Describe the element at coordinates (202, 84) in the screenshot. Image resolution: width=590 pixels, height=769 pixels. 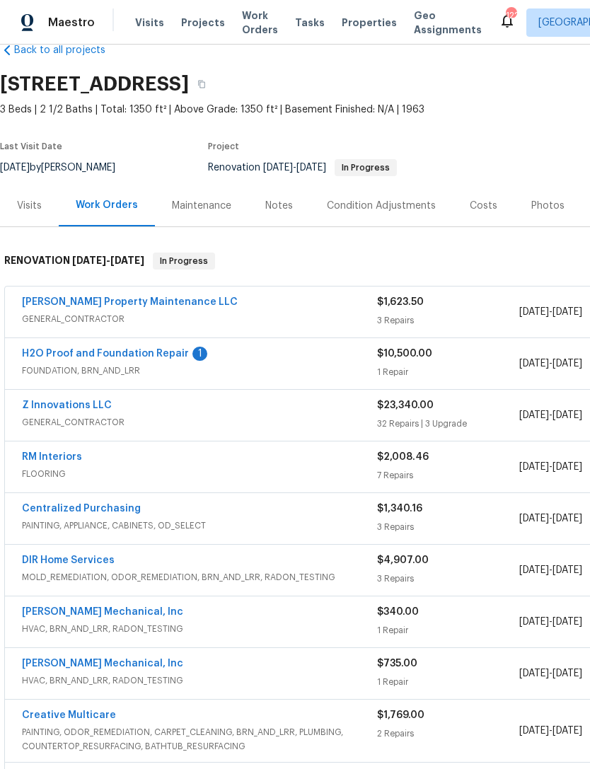
I see `button: Copy Address` at that location.